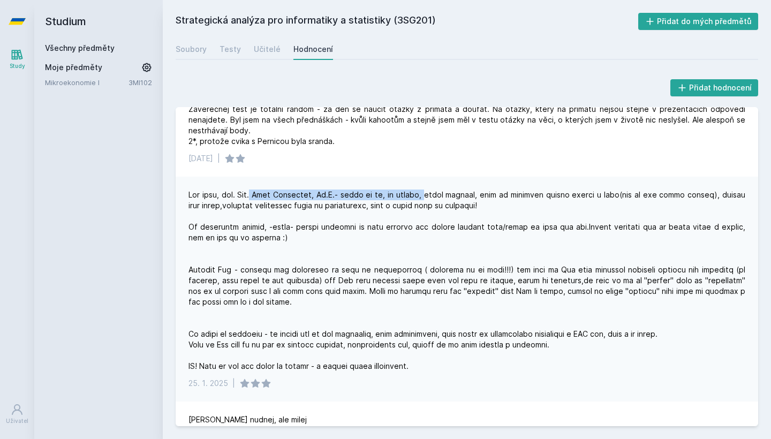 Image resolution: width=771 pixels, height=439 pixels. I want to click on h2: Strategická analýza pro informatiky a statistiky (3SG201), so click(407, 21).